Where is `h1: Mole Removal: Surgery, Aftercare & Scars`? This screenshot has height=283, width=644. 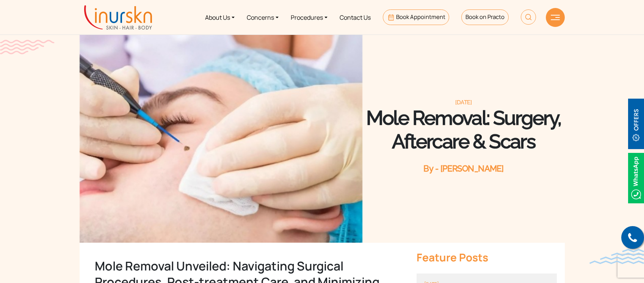 h1: Mole Removal: Surgery, Aftercare & Scars is located at coordinates (463, 130).